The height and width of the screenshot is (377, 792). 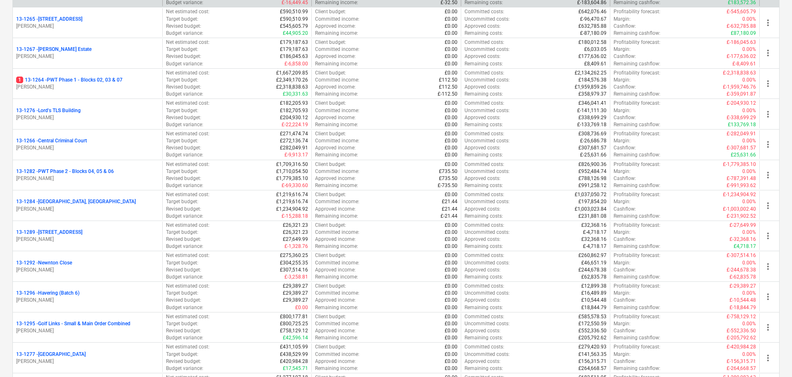 What do you see at coordinates (330, 103) in the screenshot?
I see `p: Client budget :` at bounding box center [330, 103].